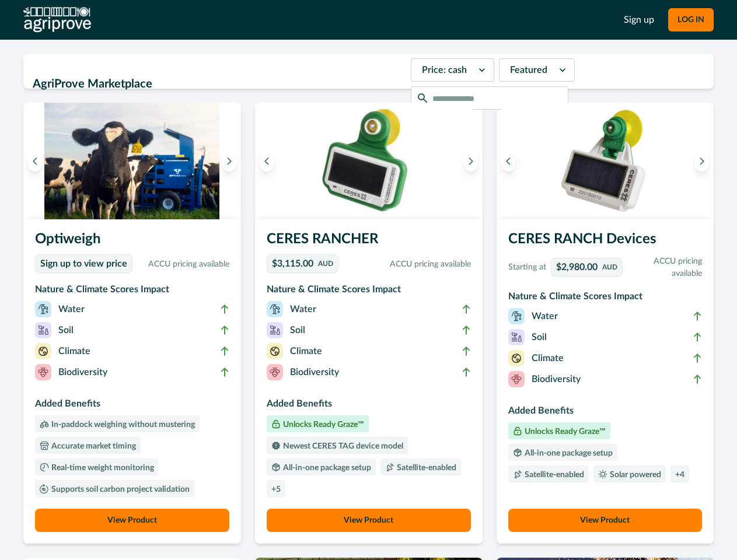 The height and width of the screenshot is (560, 737). What do you see at coordinates (691, 20) in the screenshot?
I see `a: LOG IN` at bounding box center [691, 20].